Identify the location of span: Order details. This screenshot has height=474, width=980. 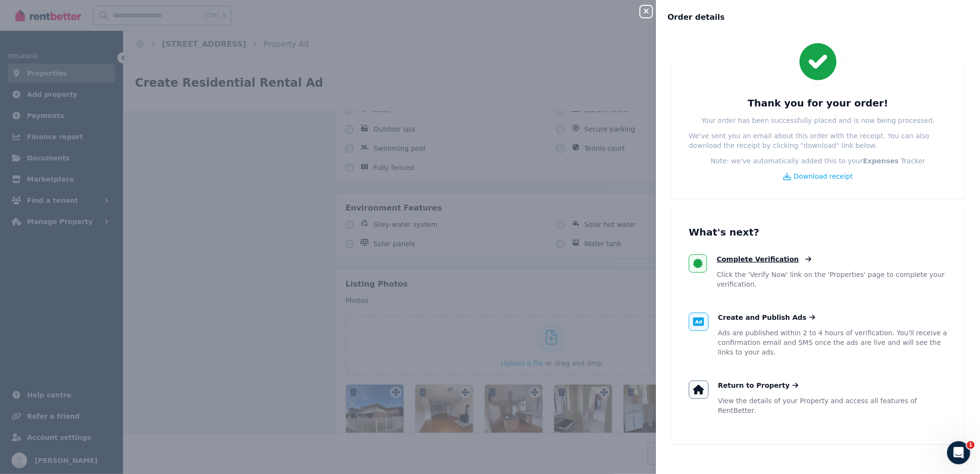
(695, 17).